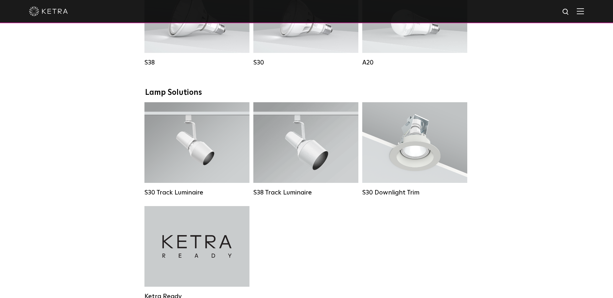 This screenshot has width=613, height=298. What do you see at coordinates (48, 11) in the screenshot?
I see `img: ketra-logo-2019-white` at bounding box center [48, 11].